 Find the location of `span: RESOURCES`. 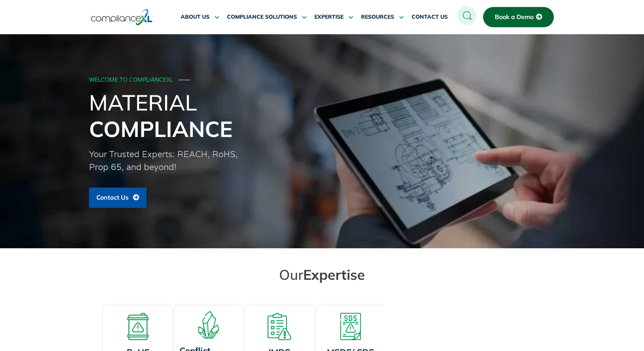

span: RESOURCES is located at coordinates (377, 17).